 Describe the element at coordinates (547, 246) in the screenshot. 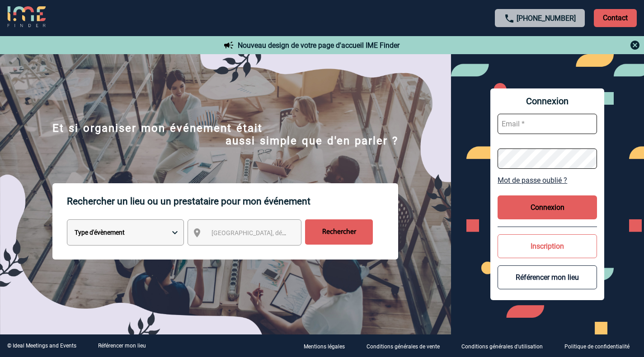

I see `button: Inscription` at that location.